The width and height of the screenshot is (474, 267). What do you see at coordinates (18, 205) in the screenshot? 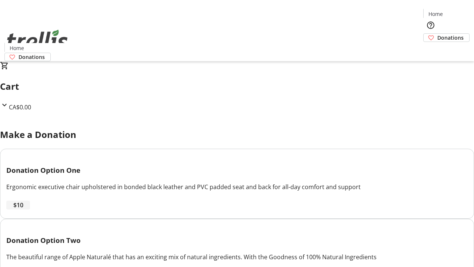
I see `span: $10` at bounding box center [18, 205].